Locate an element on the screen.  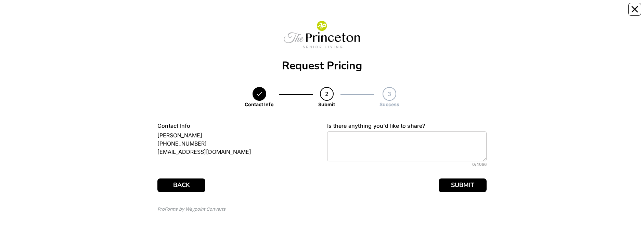
button: BACK is located at coordinates (182, 185).